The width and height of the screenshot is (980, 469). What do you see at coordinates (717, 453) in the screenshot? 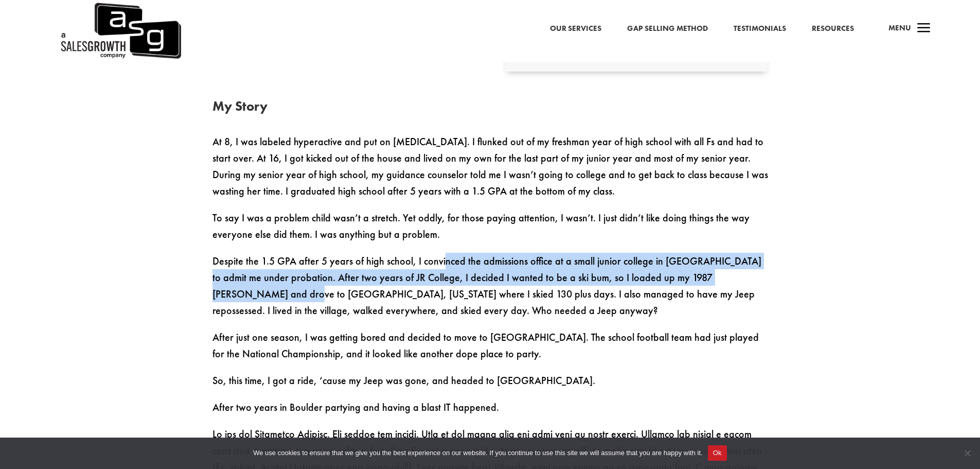
I see `button: Ok` at bounding box center [717, 453].